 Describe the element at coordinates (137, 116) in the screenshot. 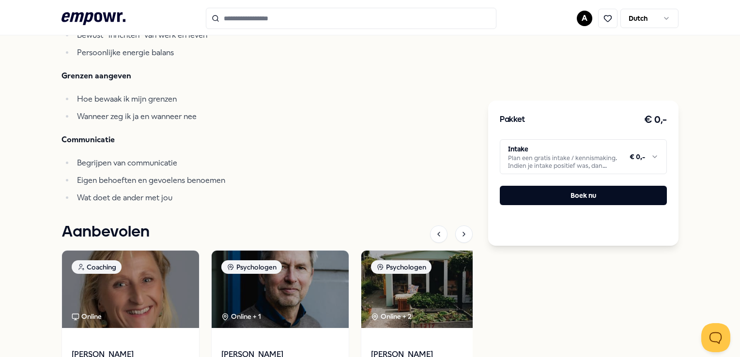

I see `span: Wanneer zeg ik ja en wanneer nee` at that location.